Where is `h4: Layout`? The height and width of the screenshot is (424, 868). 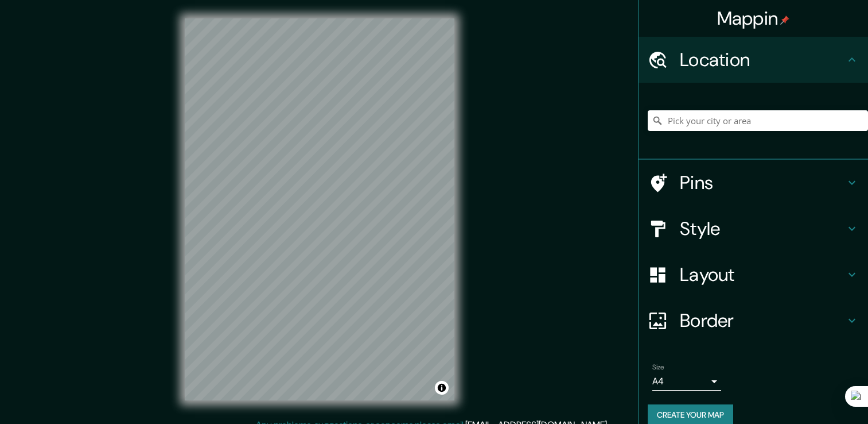
h4: Layout is located at coordinates (762, 275).